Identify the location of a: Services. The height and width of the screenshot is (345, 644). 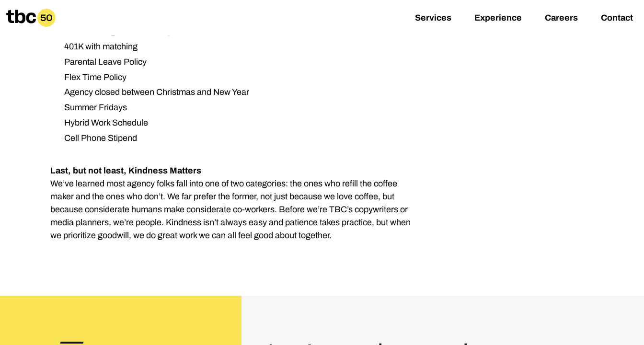
(433, 19).